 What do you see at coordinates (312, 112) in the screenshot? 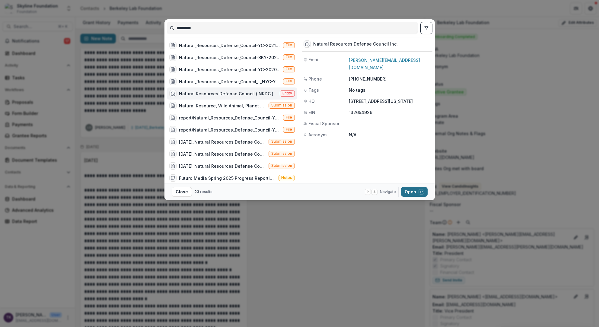
I see `span: EIN` at bounding box center [312, 112].